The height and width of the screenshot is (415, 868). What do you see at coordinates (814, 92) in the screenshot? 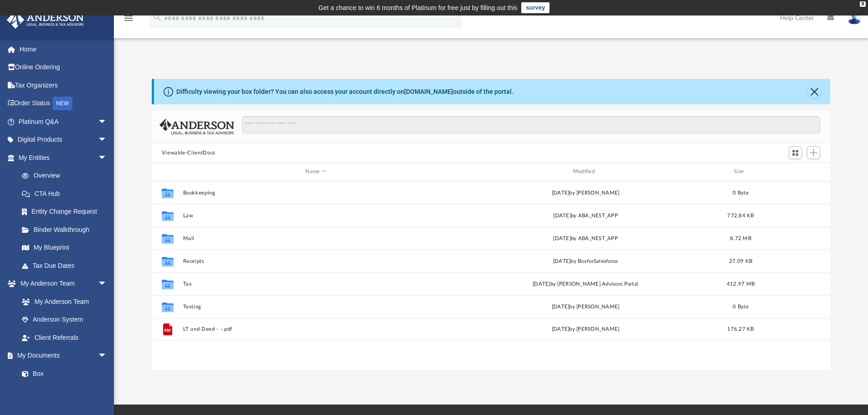
I see `button: Close` at bounding box center [814, 92].